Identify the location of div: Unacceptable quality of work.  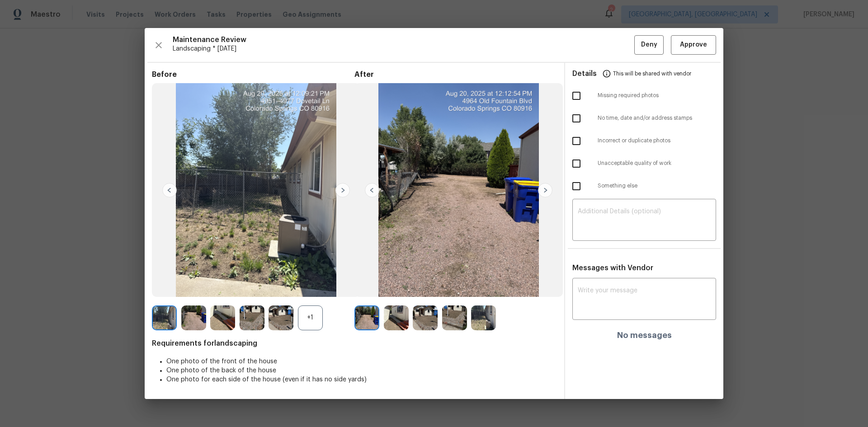
(644, 164).